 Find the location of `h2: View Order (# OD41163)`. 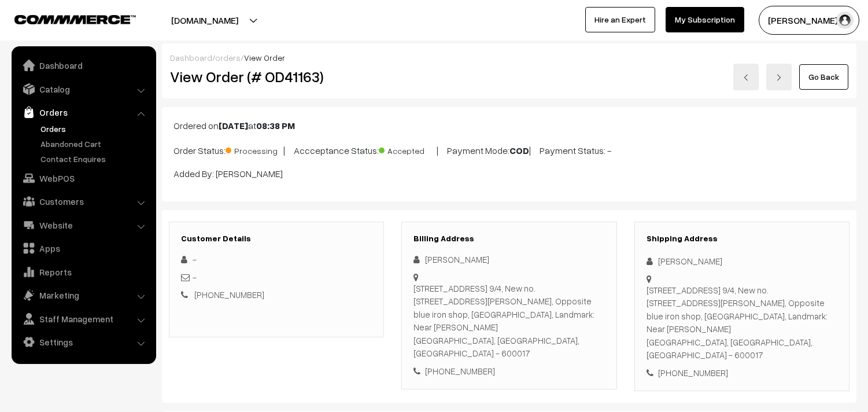

h2: View Order (# OD41163) is located at coordinates (277, 77).